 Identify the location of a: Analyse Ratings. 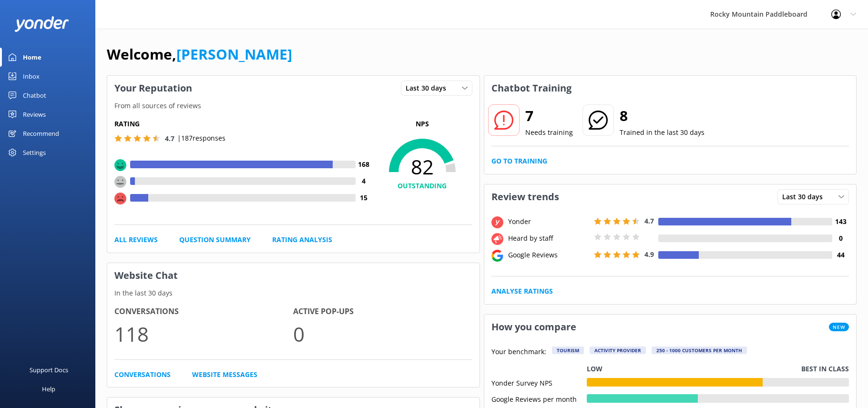
(522, 291).